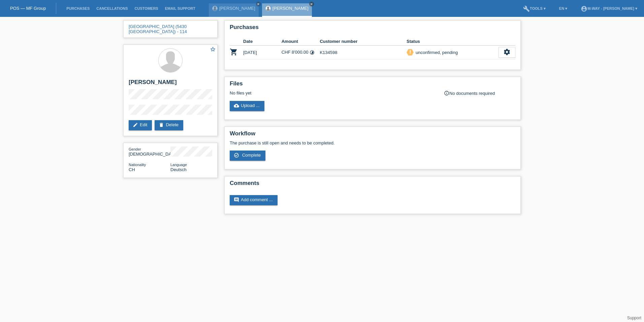 Image resolution: width=644 pixels, height=322 pixels. What do you see at coordinates (147, 9) in the screenshot?
I see `a: Customers` at bounding box center [147, 9].